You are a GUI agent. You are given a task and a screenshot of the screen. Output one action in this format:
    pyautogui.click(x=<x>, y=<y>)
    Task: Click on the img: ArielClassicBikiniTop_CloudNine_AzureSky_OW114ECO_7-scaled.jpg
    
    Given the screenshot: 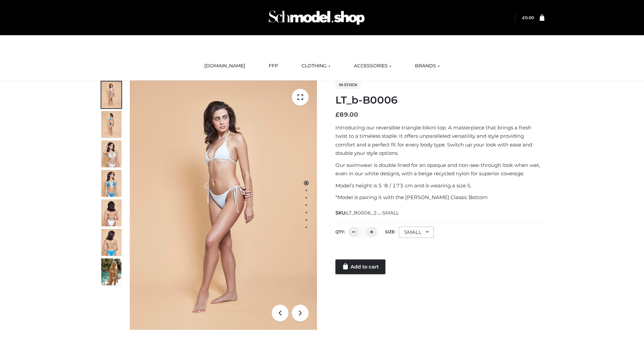 What is the action you would take?
    pyautogui.click(x=111, y=213)
    